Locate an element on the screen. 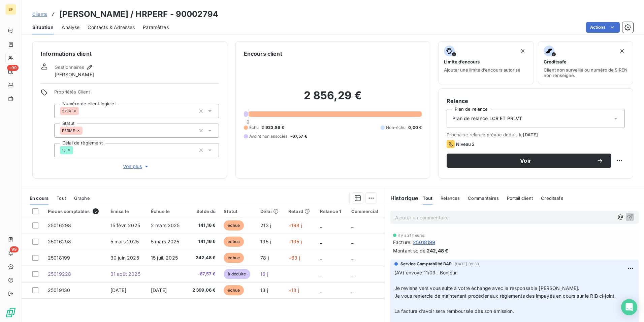  div: Émise le is located at coordinates (127, 211).